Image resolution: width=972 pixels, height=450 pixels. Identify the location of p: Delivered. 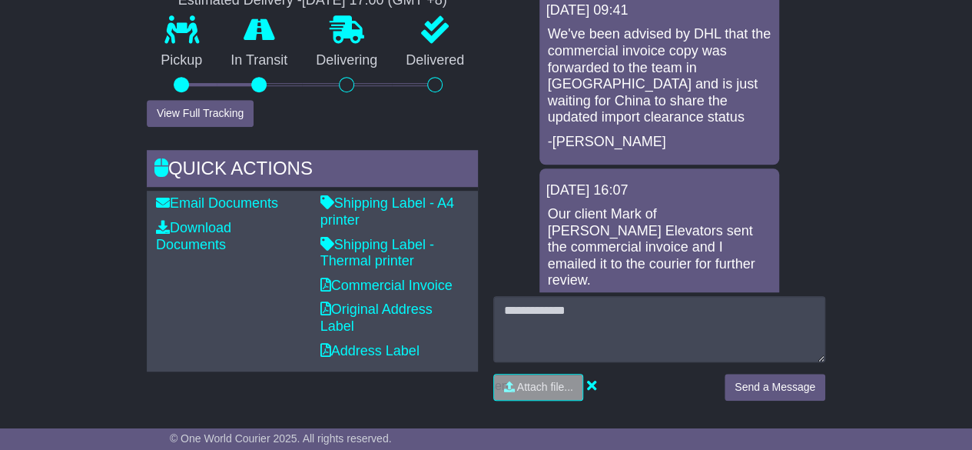
(435, 61).